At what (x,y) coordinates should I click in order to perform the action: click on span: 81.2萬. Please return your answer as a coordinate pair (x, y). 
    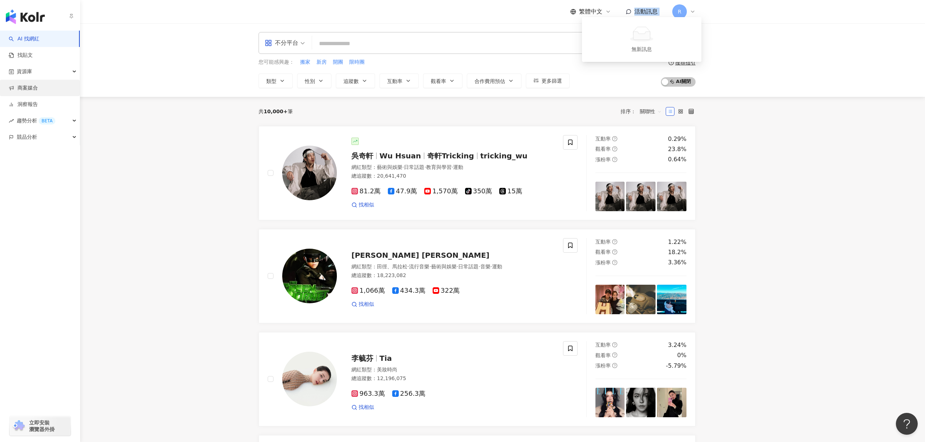
    Looking at the image, I should click on (366, 191).